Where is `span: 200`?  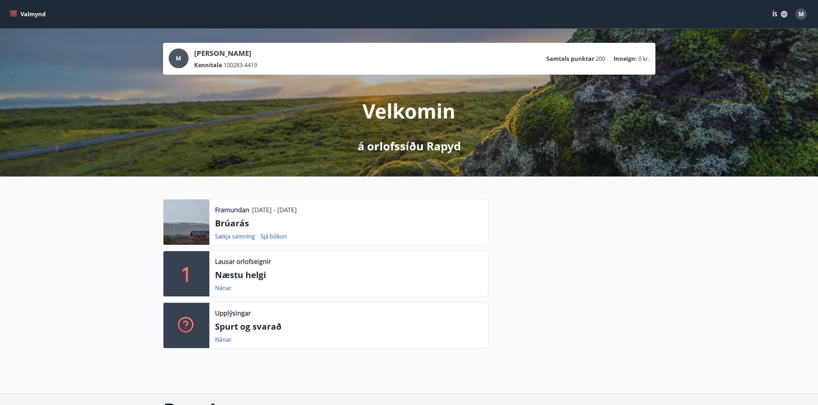 span: 200 is located at coordinates (600, 59).